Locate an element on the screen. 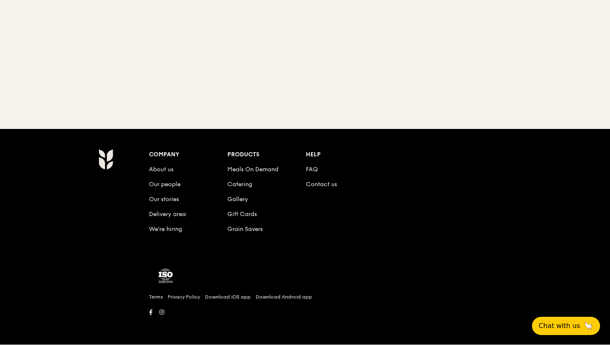 This screenshot has height=345, width=610. a: Download iOS app is located at coordinates (228, 297).